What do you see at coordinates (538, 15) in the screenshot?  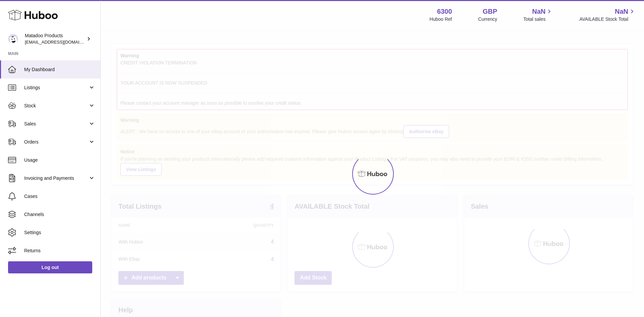 I see `a: NaN Total sales` at bounding box center [538, 15].